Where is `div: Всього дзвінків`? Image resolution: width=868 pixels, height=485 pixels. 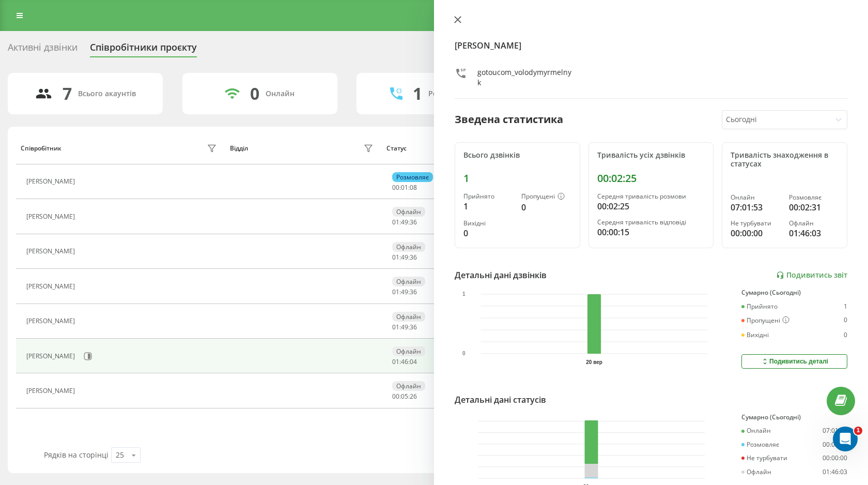
div: Всього дзвінків is located at coordinates (518, 155).